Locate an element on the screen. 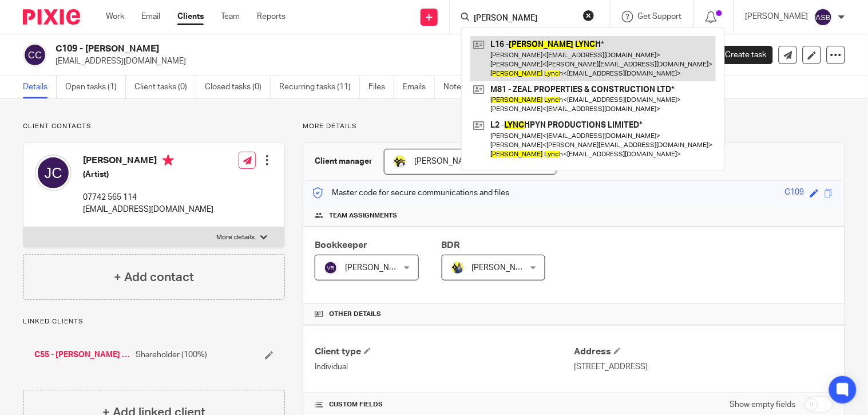  span: Other details is located at coordinates (355, 314).